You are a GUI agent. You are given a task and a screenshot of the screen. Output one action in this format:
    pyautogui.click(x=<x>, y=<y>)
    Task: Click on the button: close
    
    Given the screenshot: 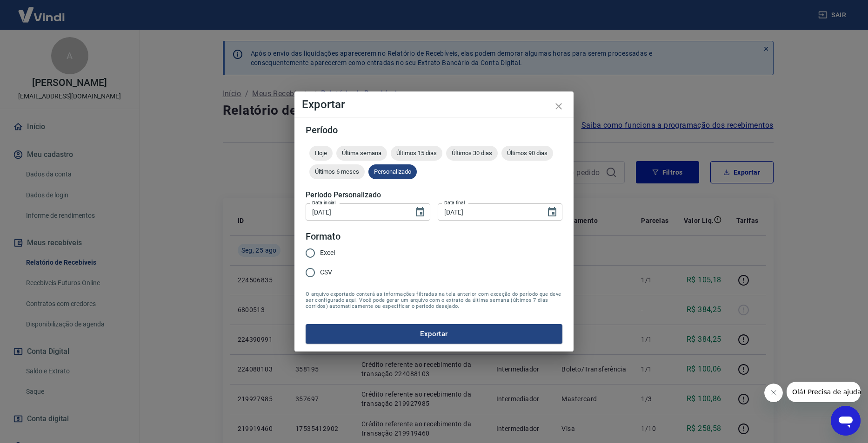 What is the action you would take?
    pyautogui.click(x=558, y=107)
    